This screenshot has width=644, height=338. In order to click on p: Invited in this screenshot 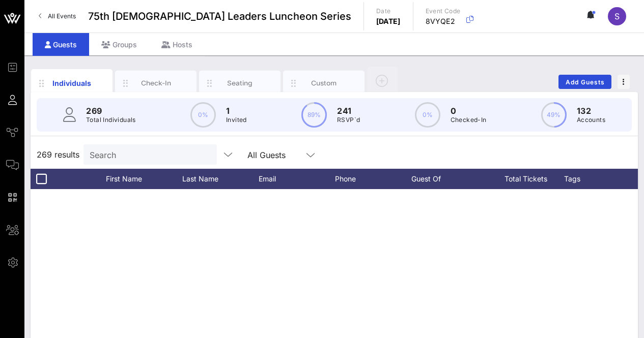, I will do `click(236, 120)`.